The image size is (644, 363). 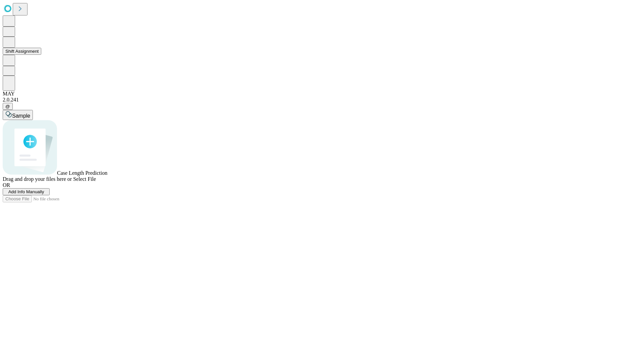 What do you see at coordinates (18, 115) in the screenshot?
I see `button: Sample` at bounding box center [18, 115].